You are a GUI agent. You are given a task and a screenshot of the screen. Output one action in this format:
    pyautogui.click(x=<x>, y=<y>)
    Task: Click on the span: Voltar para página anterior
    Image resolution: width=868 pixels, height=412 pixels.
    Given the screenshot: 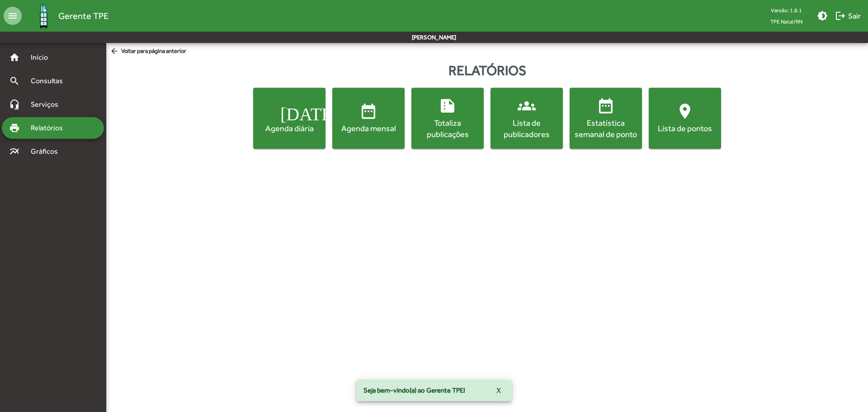 What is the action you would take?
    pyautogui.click(x=148, y=52)
    